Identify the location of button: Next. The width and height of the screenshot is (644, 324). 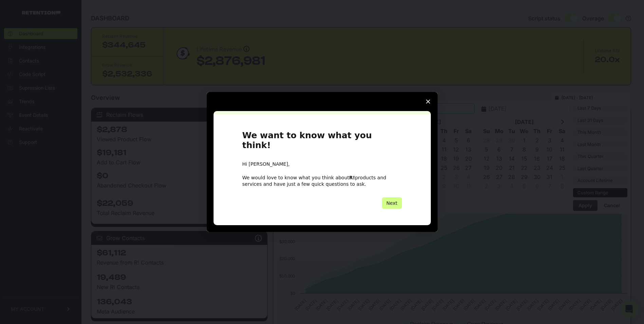
(392, 203).